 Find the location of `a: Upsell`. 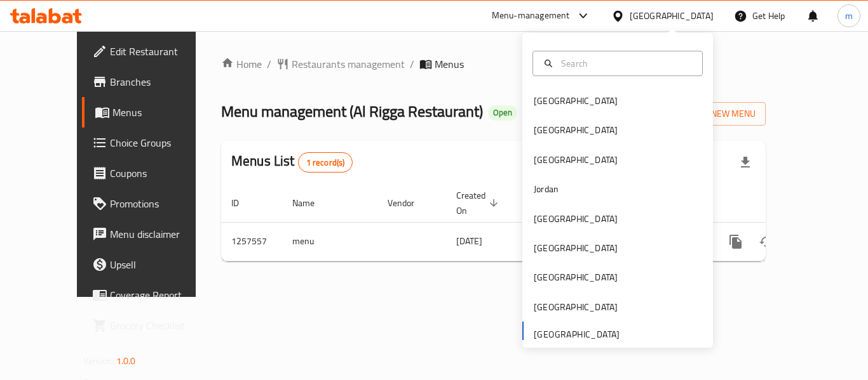

a: Upsell is located at coordinates (152, 265).